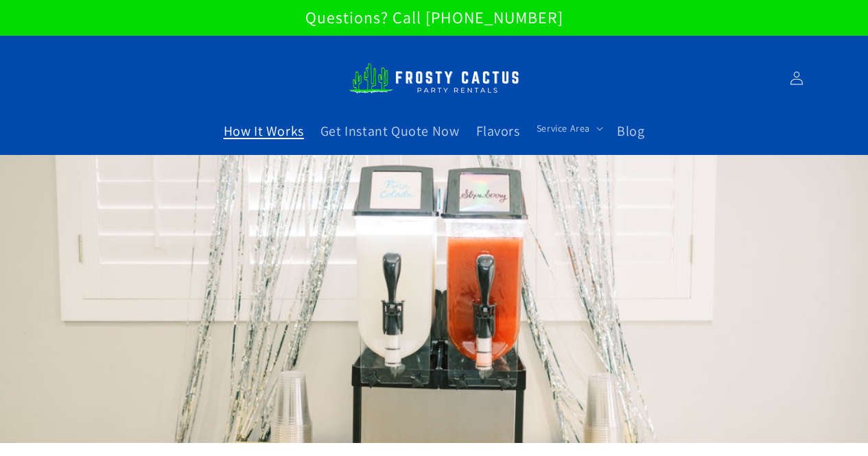  What do you see at coordinates (434, 78) in the screenshot?
I see `img: Frosty Cactus Margarita machine rentals Slushy machine rentals dirt soda dirty slushies` at bounding box center [434, 78].